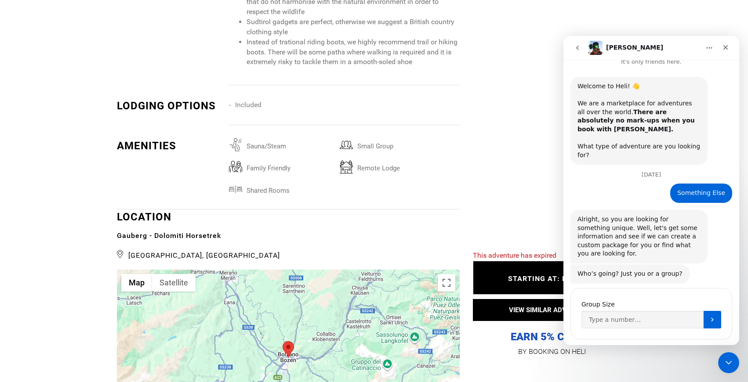 The width and height of the screenshot is (748, 382). What do you see at coordinates (149, 284) in the screenshot?
I see `button: Submit` at bounding box center [149, 284].